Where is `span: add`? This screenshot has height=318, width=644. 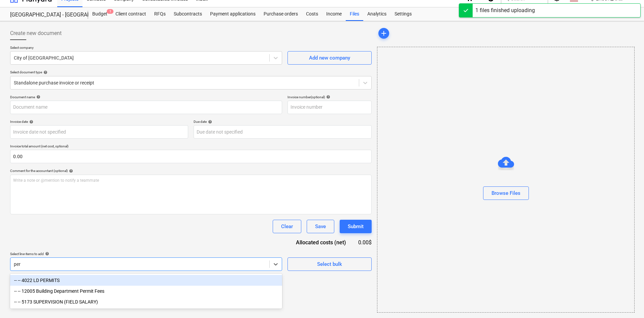
span: add is located at coordinates (384, 33).